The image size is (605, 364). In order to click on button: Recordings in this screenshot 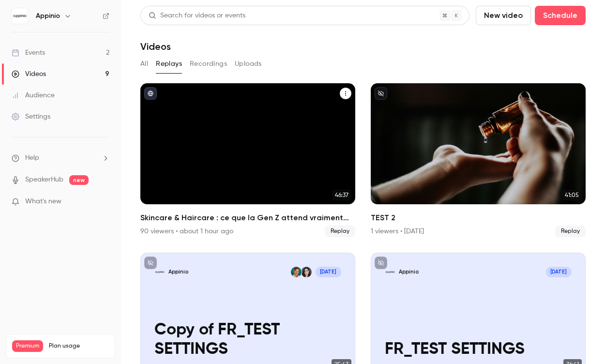, I will do `click(209, 64)`.